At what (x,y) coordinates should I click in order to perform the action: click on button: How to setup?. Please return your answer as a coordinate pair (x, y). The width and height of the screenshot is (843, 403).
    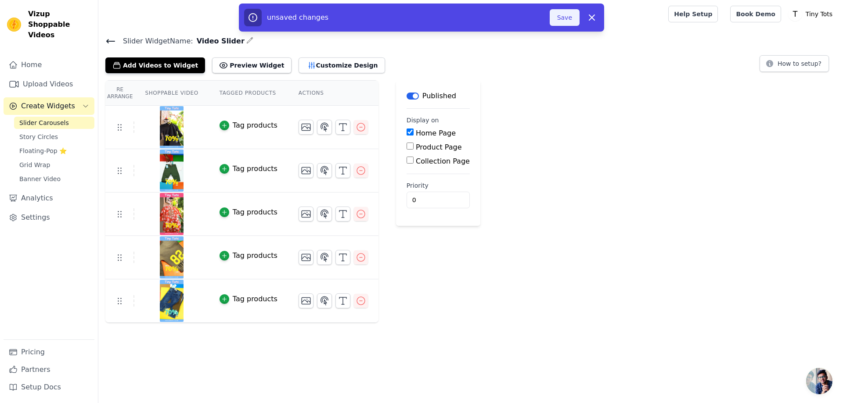
    Looking at the image, I should click on (794, 64).